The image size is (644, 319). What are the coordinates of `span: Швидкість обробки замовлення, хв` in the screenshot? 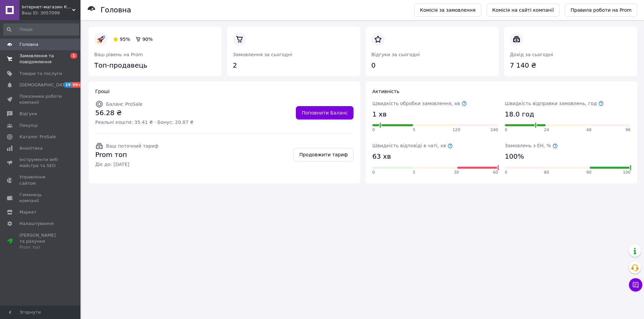 It's located at (420, 104).